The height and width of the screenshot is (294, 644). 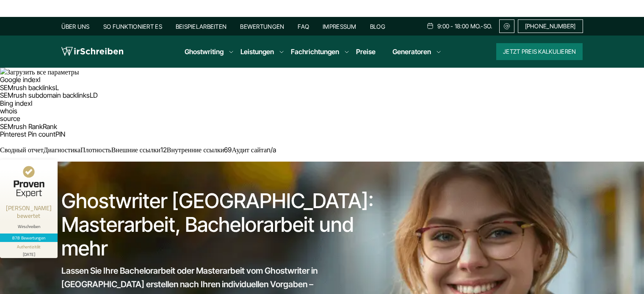 I want to click on a: Impressum, so click(x=340, y=26).